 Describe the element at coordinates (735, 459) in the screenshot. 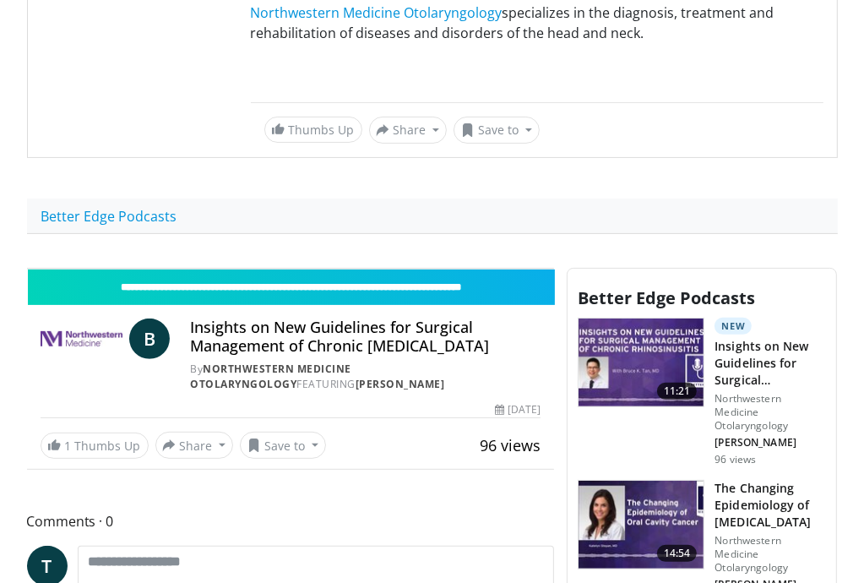

I see `p: 96 views` at that location.